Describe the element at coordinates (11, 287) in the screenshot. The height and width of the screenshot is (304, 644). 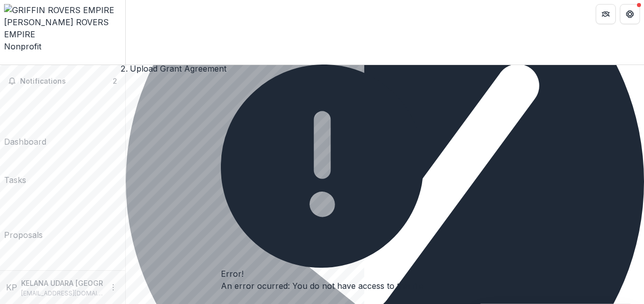
I see `div: KELANA UDARA PAHANG` at that location.